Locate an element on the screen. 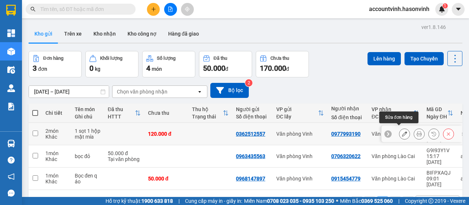 This screenshot has width=469, height=205. button: Bộ lọc is located at coordinates (229, 90).